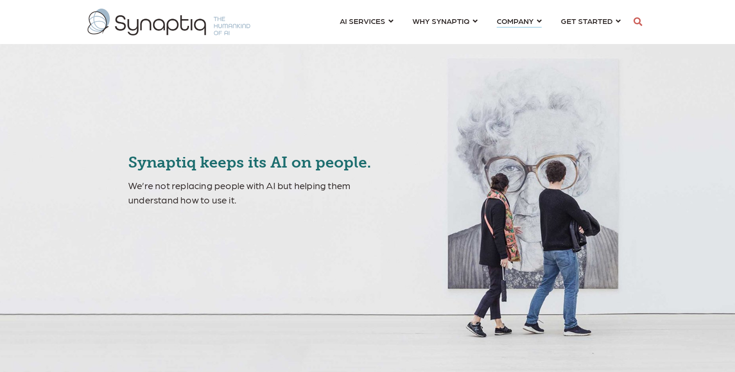 This screenshot has height=372, width=735. Describe the element at coordinates (250, 162) in the screenshot. I see `span: Synaptiq keeps its AI on people.` at that location.